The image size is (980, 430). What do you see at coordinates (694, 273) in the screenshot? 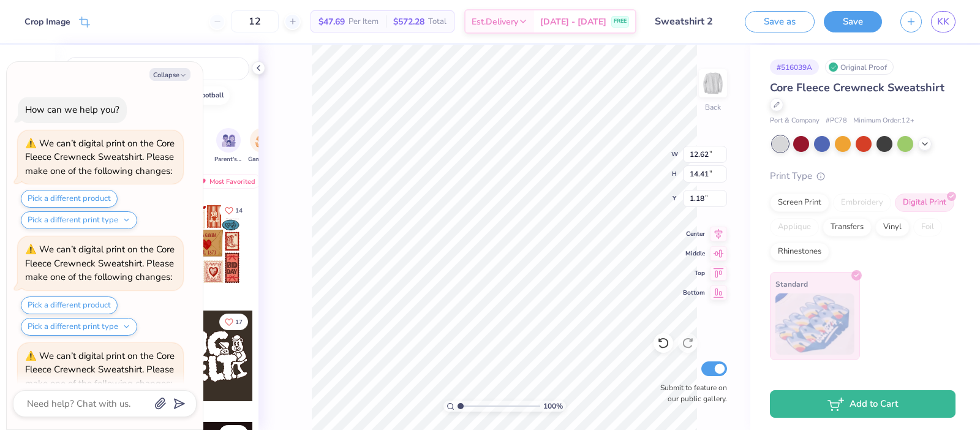
I see `span: Top` at bounding box center [694, 273].